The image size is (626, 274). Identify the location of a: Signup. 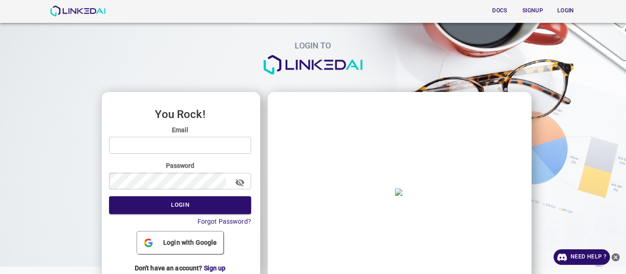
(532, 11).